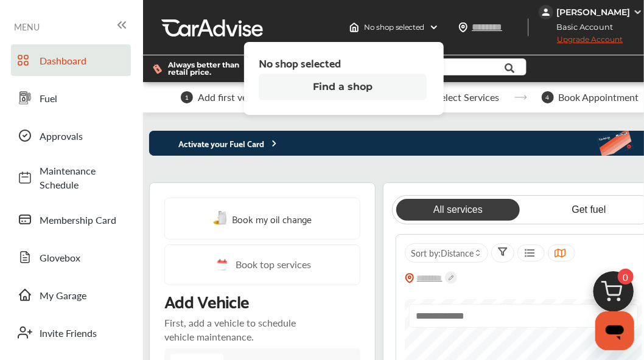  I want to click on img: location_vector.a44bc228.svg, so click(463, 28).